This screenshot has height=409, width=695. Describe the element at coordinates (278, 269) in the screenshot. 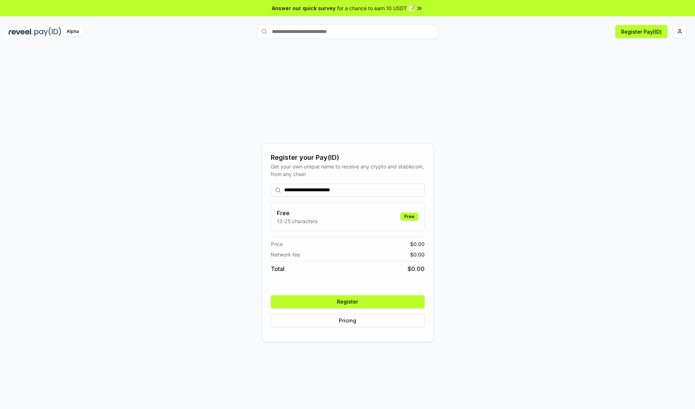

I see `span: Total` at that location.